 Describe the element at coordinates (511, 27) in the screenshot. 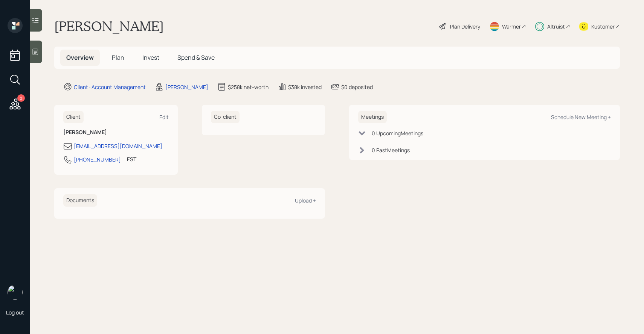

I see `div: Warmer` at that location.